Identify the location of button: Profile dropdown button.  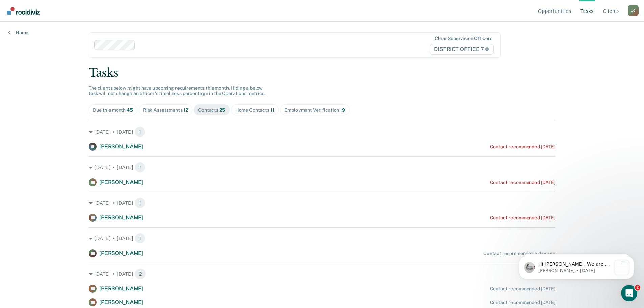
(633, 10).